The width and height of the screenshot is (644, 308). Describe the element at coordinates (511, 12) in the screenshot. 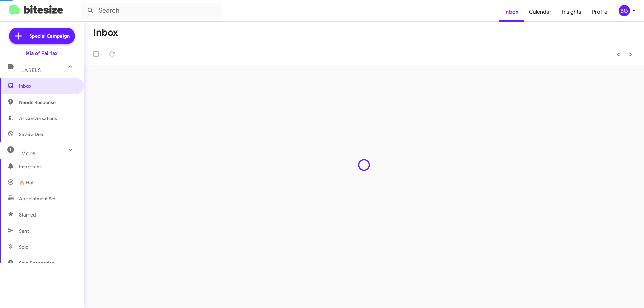

I see `a: Inbox` at that location.